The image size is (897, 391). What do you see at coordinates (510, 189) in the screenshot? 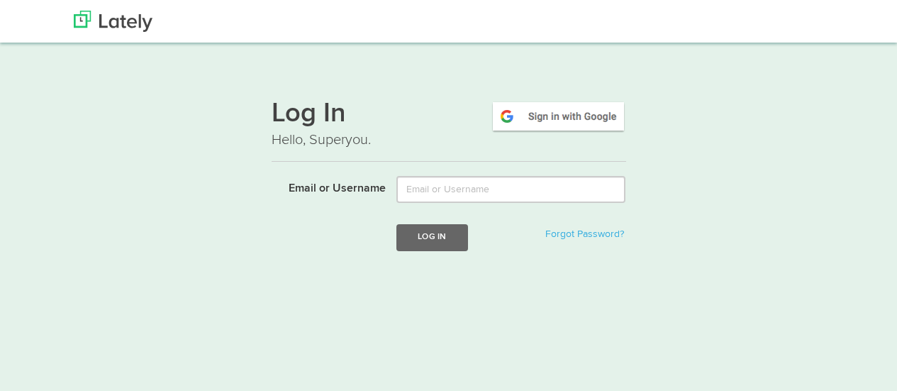
I see `input: Email or Username` at bounding box center [510, 189].